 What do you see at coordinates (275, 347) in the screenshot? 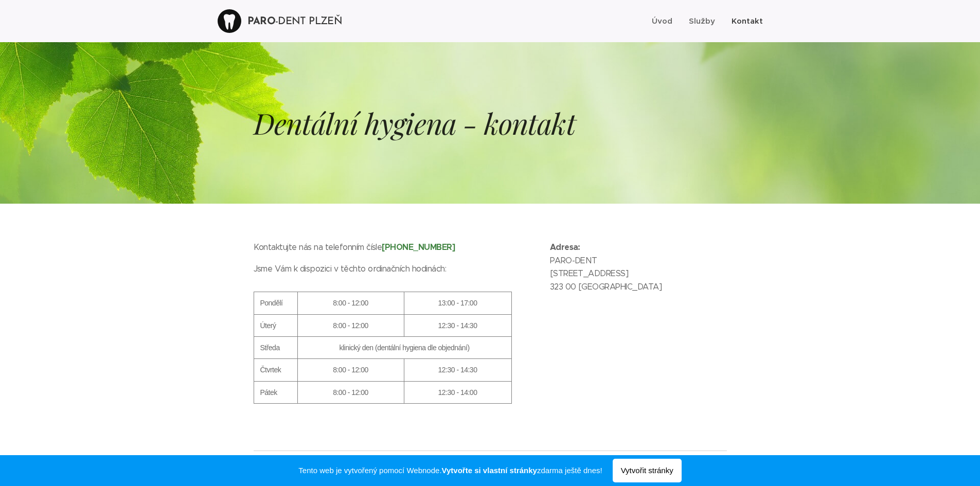
I see `td: Středa` at bounding box center [275, 347].